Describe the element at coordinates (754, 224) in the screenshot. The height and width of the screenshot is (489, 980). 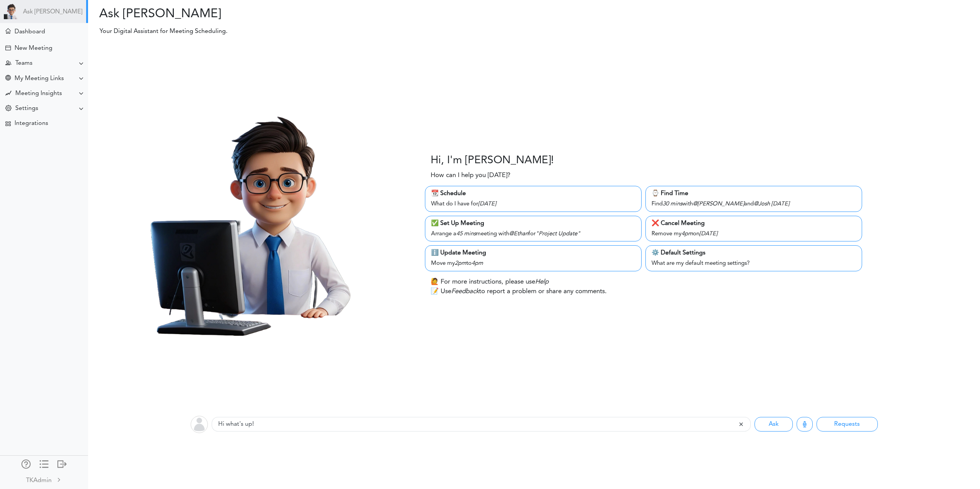
I see `div: ❌ Cancel Meeting` at that location.